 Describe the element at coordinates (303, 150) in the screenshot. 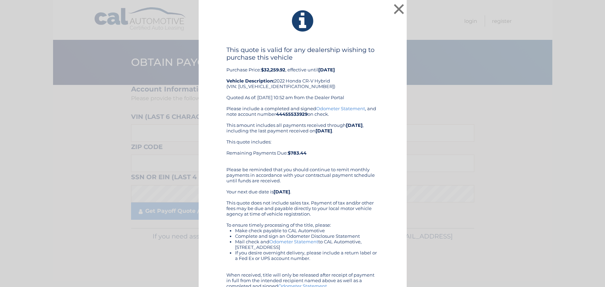

I see `div: This quote includes: Remaining Payments Due:` at that location.